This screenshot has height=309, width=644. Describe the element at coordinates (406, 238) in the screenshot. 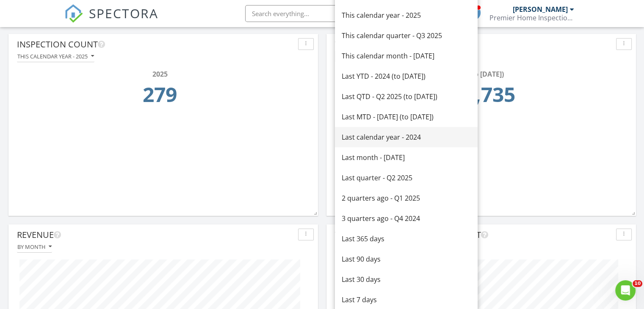

I see `div: Last 365 days` at that location.